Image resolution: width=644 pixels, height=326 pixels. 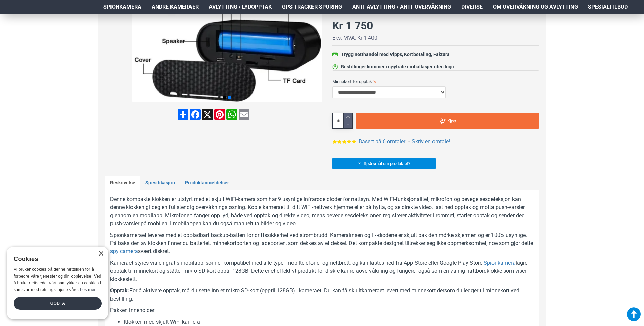 I want to click on a: X, so click(x=208, y=114).